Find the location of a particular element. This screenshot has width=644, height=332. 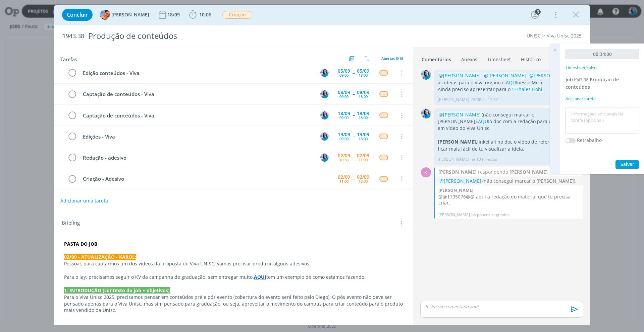

span: Concluir is located at coordinates (77, 14).